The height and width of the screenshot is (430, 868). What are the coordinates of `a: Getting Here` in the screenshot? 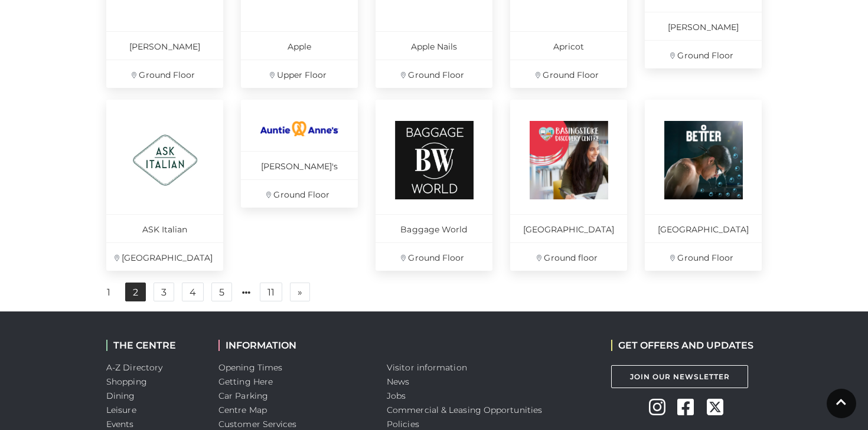 It's located at (245, 382).